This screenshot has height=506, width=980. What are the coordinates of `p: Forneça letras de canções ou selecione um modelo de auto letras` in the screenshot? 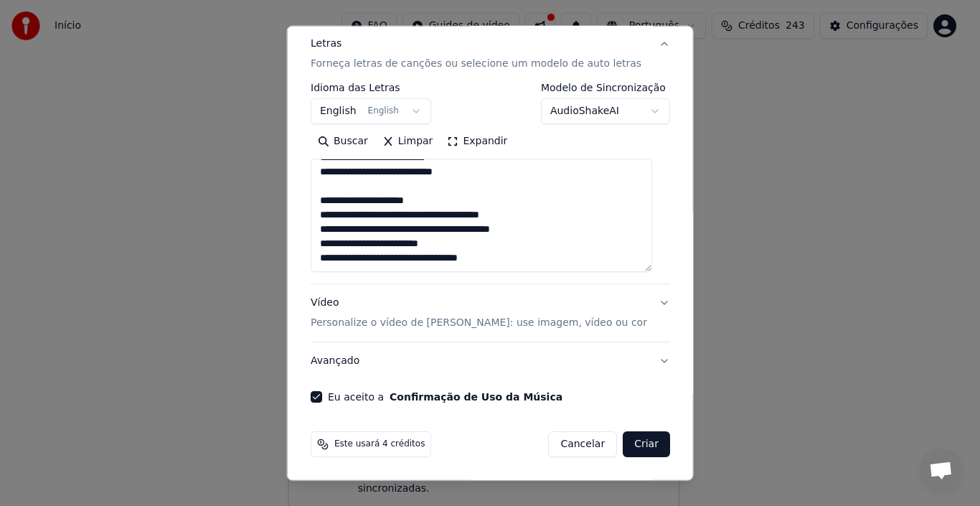 It's located at (476, 64).